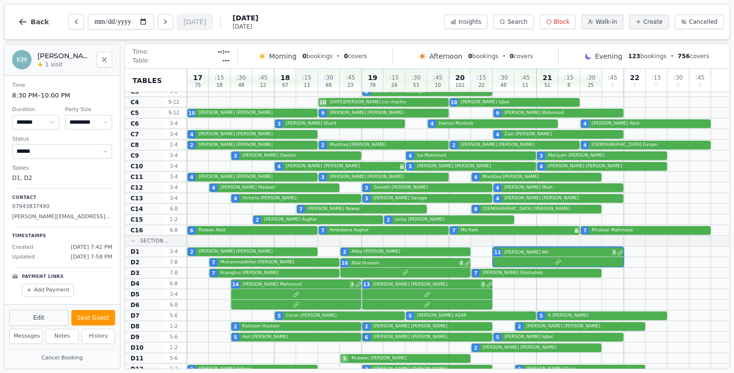  I want to click on span: 18, so click(285, 78).